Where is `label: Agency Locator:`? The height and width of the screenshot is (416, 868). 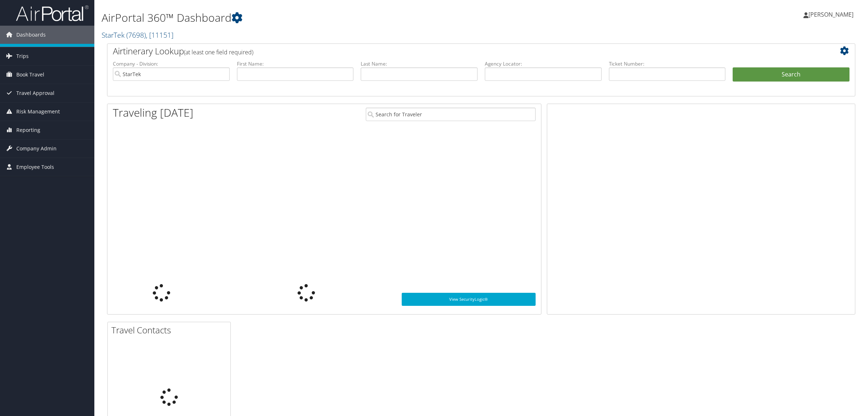 label: Agency Locator: is located at coordinates (543, 64).